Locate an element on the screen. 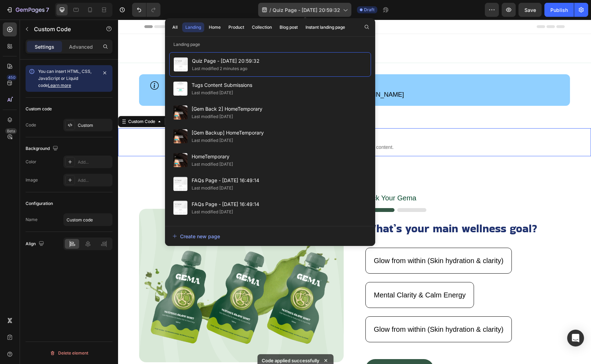 Image resolution: width=591 pixels, height=364 pixels. p: Pick Your Gema is located at coordinates (350, 178).